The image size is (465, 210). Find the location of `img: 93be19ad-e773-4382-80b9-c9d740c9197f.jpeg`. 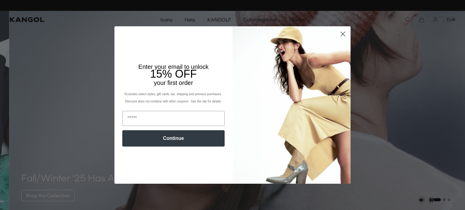

img: 93be19ad-e773-4382-80b9-c9d740c9197f.jpeg is located at coordinates (291, 105).